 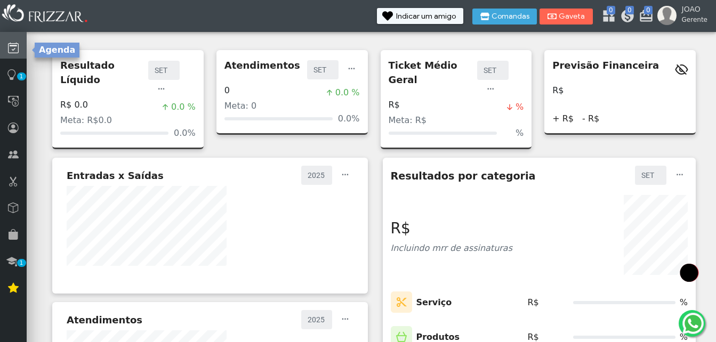 I want to click on h5: Atendimentos, so click(x=105, y=321).